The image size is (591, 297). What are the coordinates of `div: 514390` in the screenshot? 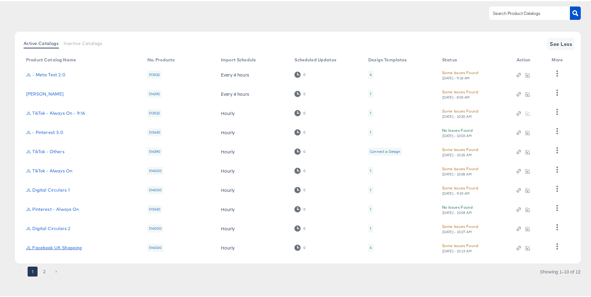 It's located at (155, 150).